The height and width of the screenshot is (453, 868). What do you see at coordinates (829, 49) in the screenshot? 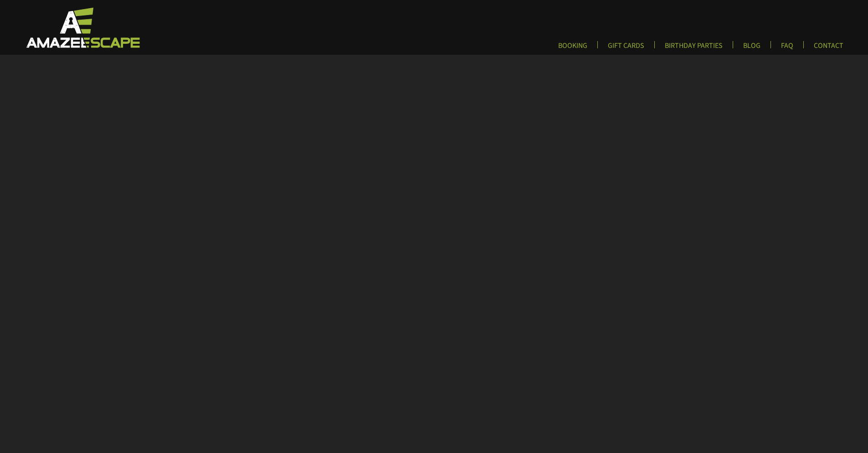
I see `a: CONTACT` at bounding box center [829, 49].